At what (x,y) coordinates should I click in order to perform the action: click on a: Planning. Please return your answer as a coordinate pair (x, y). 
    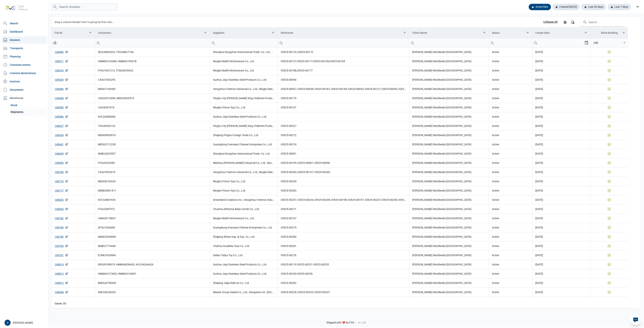
    Looking at the image, I should click on (24, 56).